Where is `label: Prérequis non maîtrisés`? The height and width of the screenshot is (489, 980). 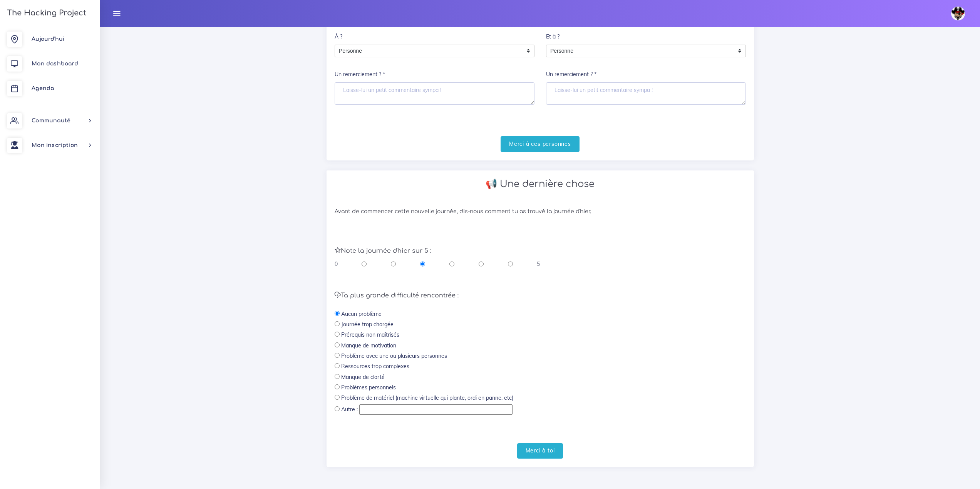
label: Prérequis non maîtrisés is located at coordinates (370, 335).